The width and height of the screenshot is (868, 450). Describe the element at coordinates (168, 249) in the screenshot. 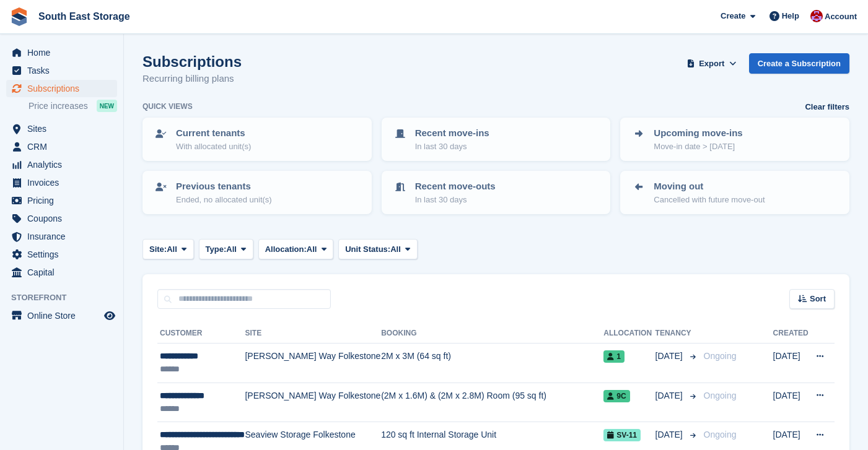

I see `button: Site: All` at that location.